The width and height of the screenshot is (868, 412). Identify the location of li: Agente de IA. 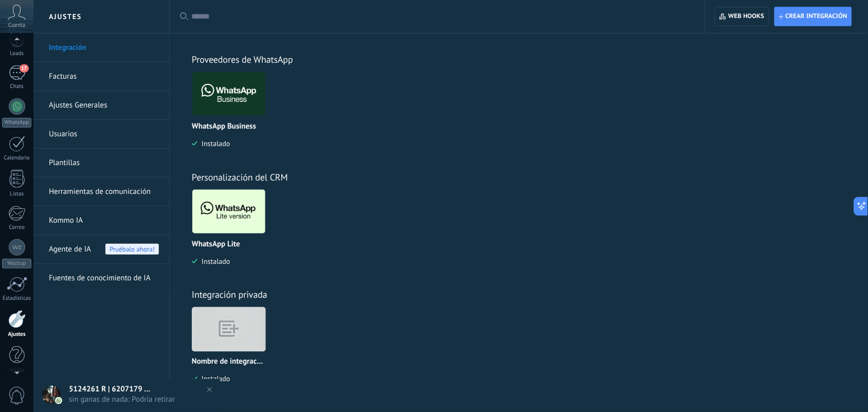
(101, 250).